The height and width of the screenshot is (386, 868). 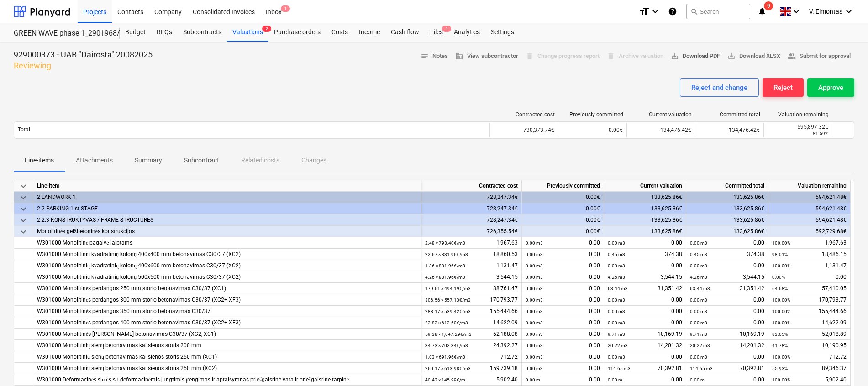 What do you see at coordinates (227, 231) in the screenshot?
I see `div: Monolitinės gelžbetoninės konstrukcijos` at bounding box center [227, 231].